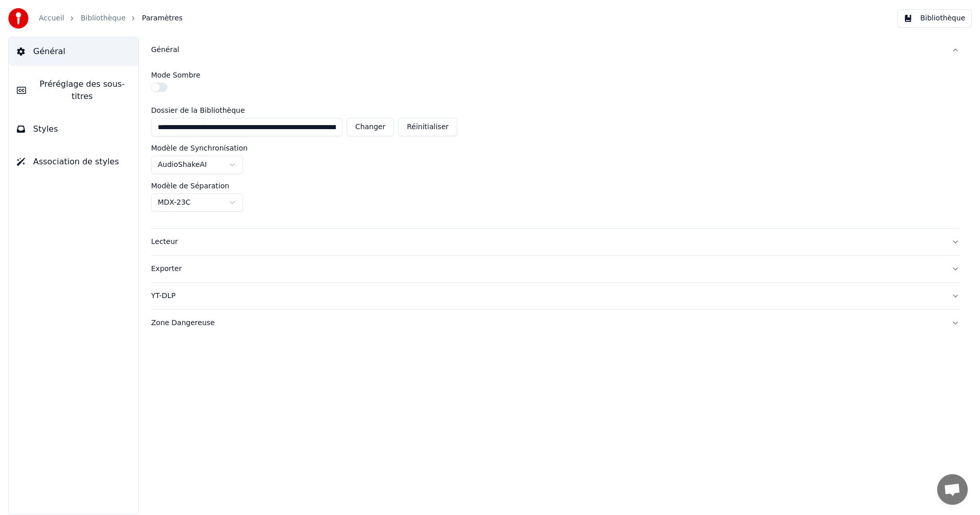  I want to click on span: Association de styles, so click(76, 162).